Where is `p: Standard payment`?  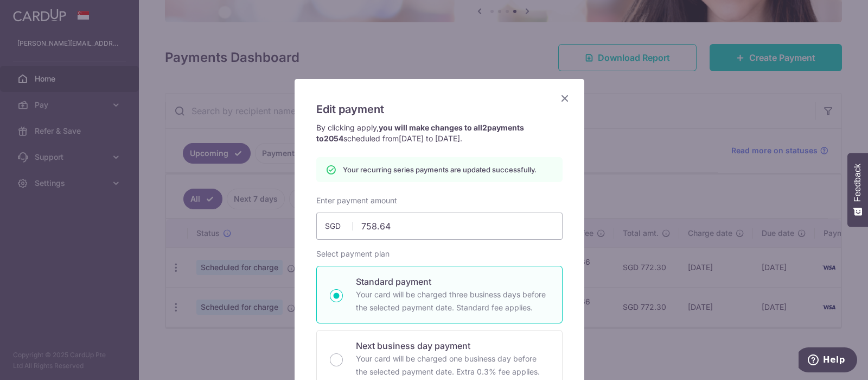 p: Standard payment is located at coordinates (452, 282).